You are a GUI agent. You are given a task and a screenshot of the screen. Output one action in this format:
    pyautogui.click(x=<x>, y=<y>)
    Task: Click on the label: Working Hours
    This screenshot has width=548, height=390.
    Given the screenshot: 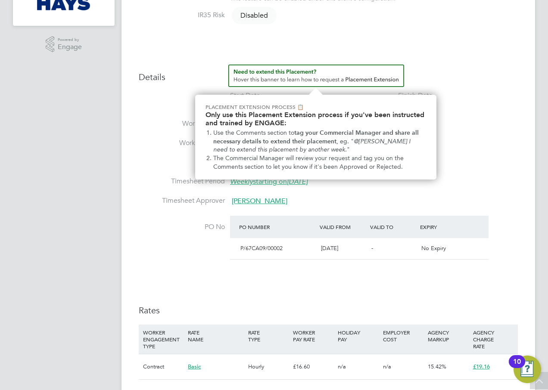 What is the action you would take?
    pyautogui.click(x=182, y=143)
    